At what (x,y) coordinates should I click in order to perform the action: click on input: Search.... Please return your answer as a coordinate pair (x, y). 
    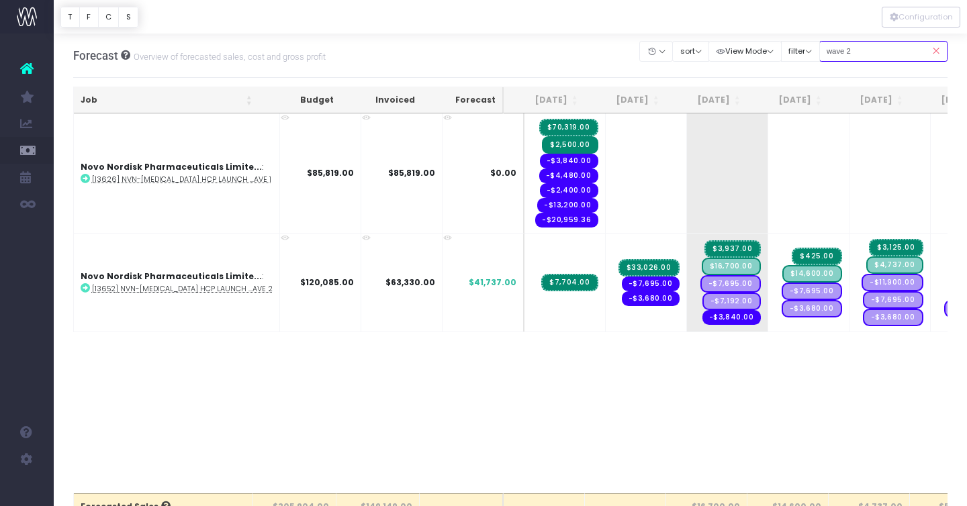
    Looking at the image, I should click on (884, 51).